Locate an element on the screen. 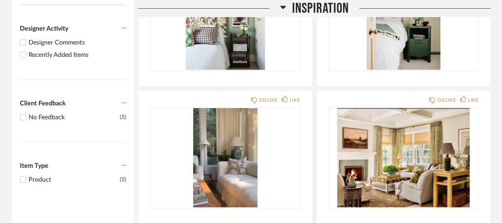  div: No Feedback is located at coordinates (74, 117).